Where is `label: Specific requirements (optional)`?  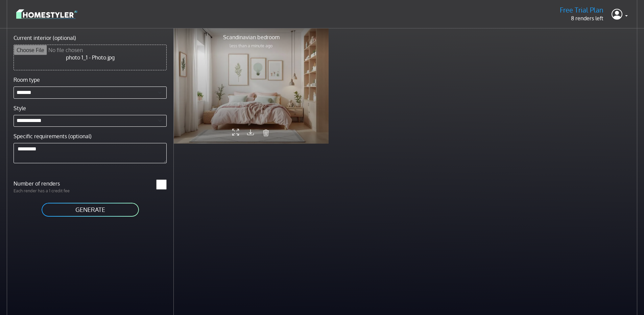 label: Specific requirements (optional) is located at coordinates (52, 136).